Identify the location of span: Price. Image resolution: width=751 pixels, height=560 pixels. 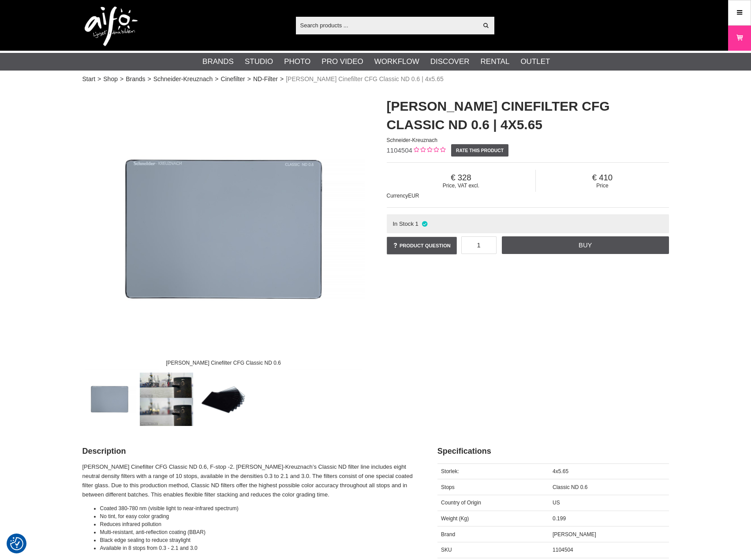
(602, 186).